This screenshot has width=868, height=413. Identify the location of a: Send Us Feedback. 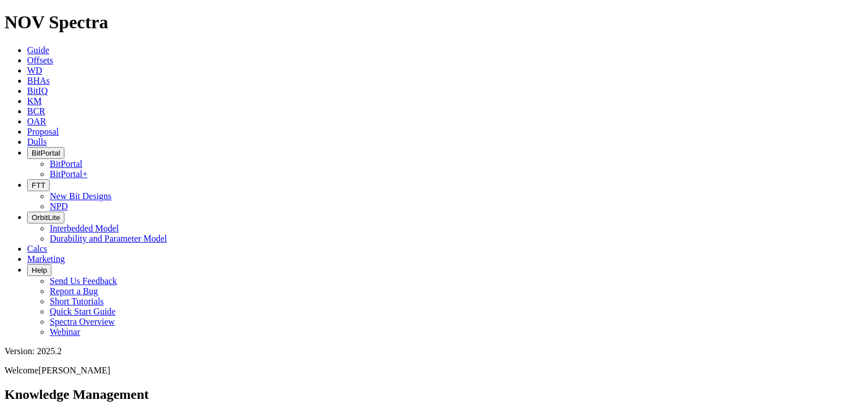
(83, 280).